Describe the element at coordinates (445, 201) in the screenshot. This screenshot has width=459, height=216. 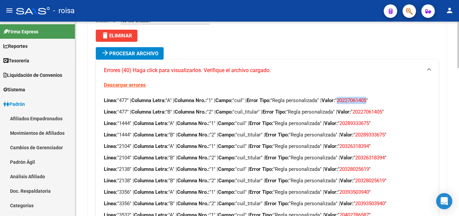
I see `div: Open Intercom Messenger` at that location.